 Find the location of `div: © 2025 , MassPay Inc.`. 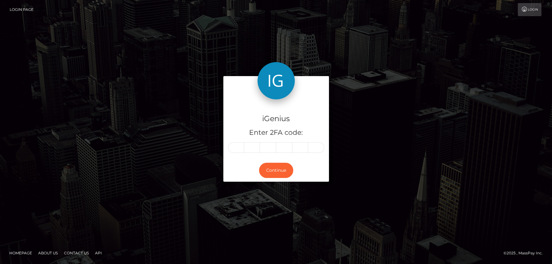

div: © 2025 , MassPay Inc. is located at coordinates (525, 253).